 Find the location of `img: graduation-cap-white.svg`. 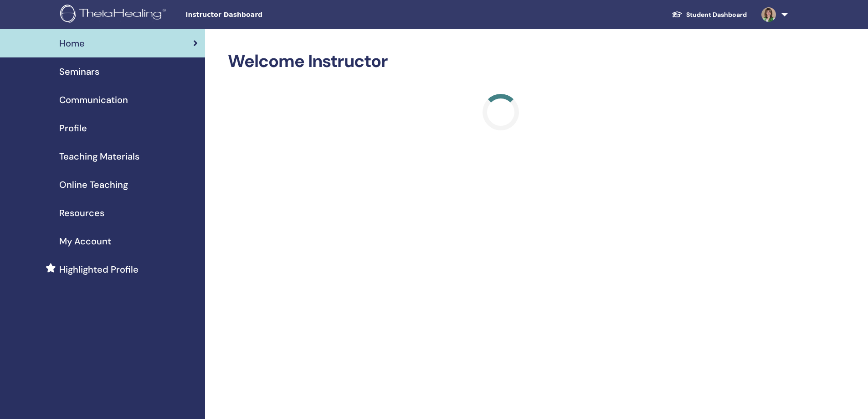

img: graduation-cap-white.svg is located at coordinates (677, 14).